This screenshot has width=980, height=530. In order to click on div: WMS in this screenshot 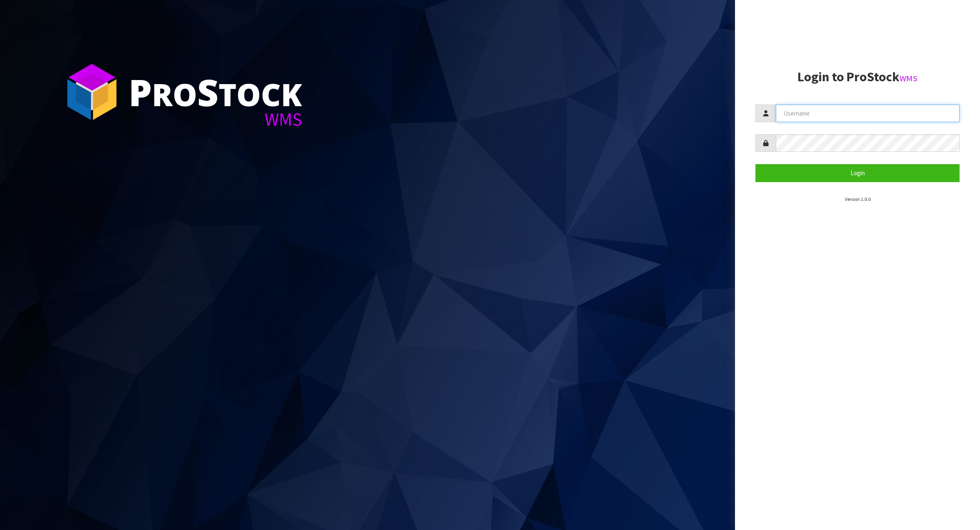, I will do `click(215, 119)`.